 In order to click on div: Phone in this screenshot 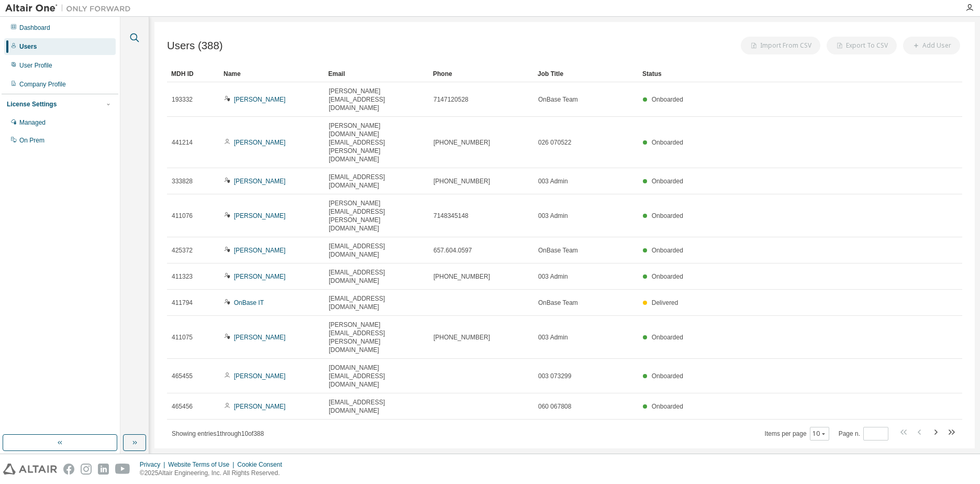, I will do `click(481, 74)`.